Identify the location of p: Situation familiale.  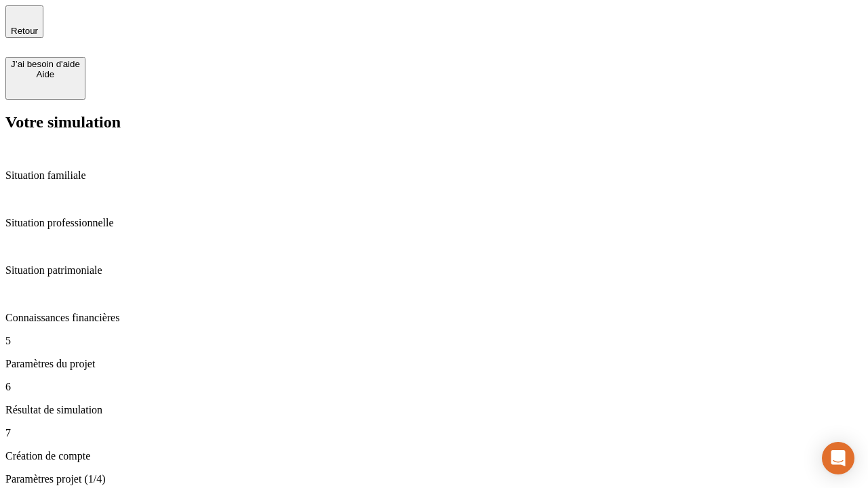
(434, 176).